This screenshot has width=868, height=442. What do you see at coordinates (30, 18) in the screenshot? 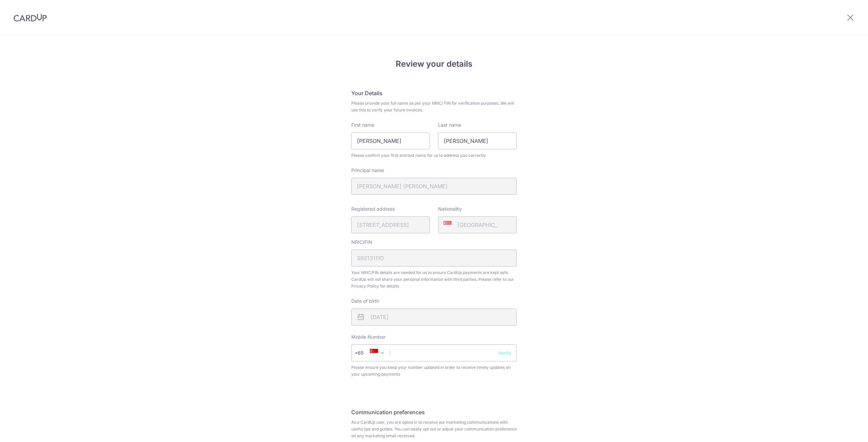
I see `img: CardUp` at bounding box center [30, 18].